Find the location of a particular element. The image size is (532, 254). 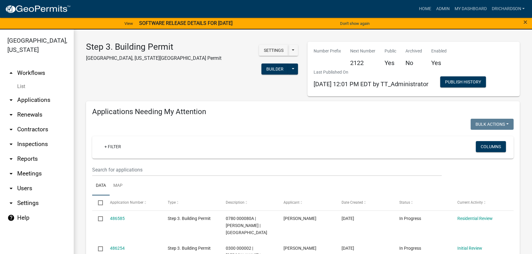

a: Map is located at coordinates (118, 186).